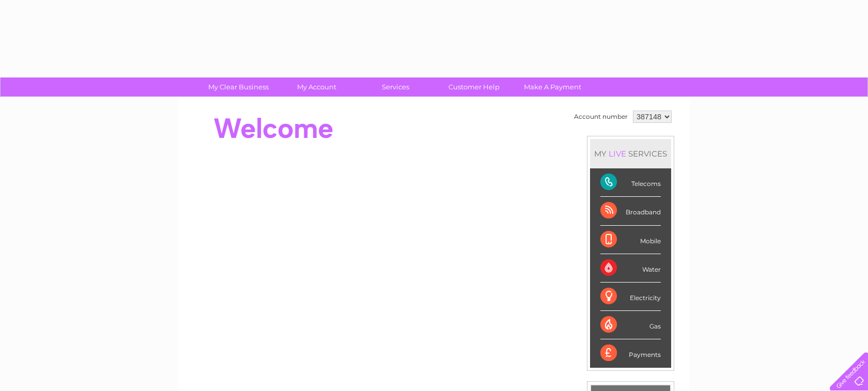 The width and height of the screenshot is (868, 391). Describe the element at coordinates (316, 87) in the screenshot. I see `a: My Account` at that location.